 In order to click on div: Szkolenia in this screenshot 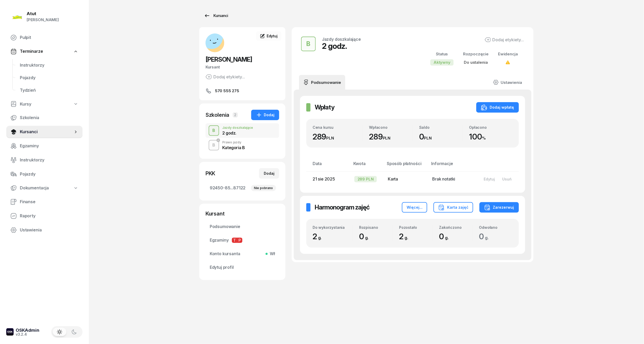, I will do `click(218, 115)`.